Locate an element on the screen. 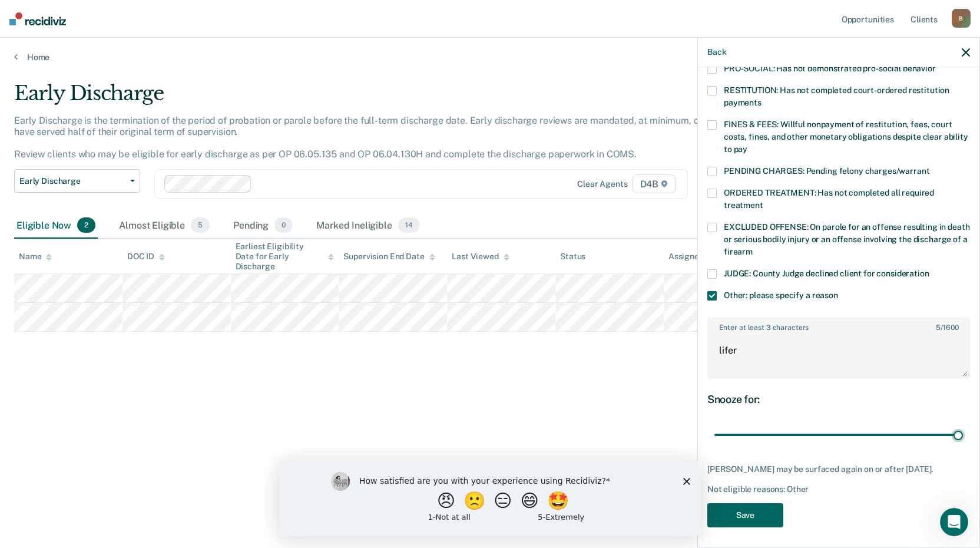 This screenshot has height=548, width=980. div: Assigned to is located at coordinates (697, 256).